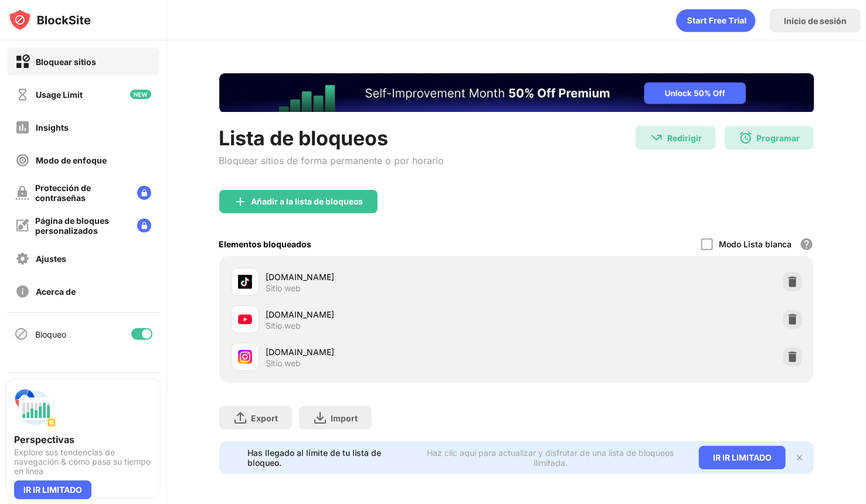 This screenshot has width=866, height=504. Describe the element at coordinates (22, 291) in the screenshot. I see `img: about-off.svg` at that location.